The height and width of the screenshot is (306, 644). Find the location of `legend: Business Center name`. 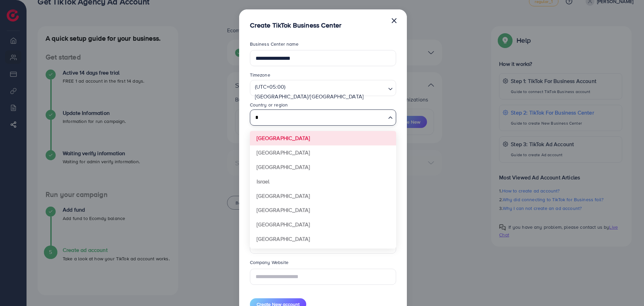

legend: Business Center name is located at coordinates (323, 46).